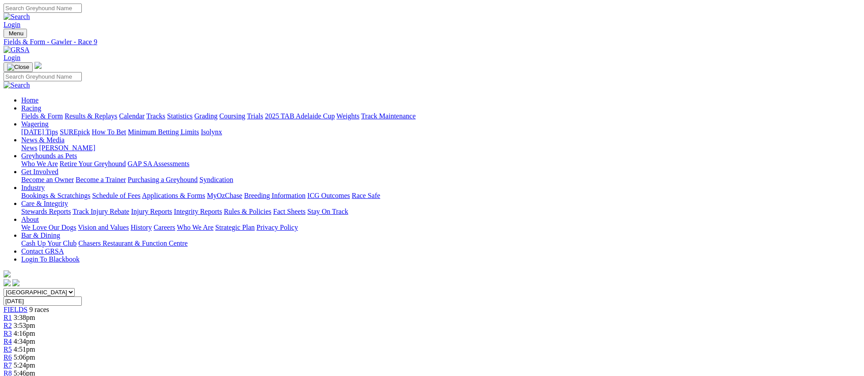  I want to click on img: Search, so click(17, 17).